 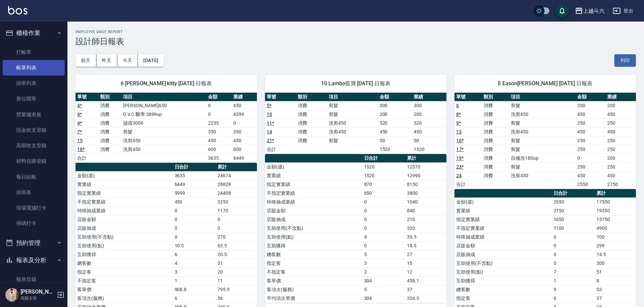 What do you see at coordinates (562, 10) in the screenshot?
I see `button: save` at bounding box center [562, 10].